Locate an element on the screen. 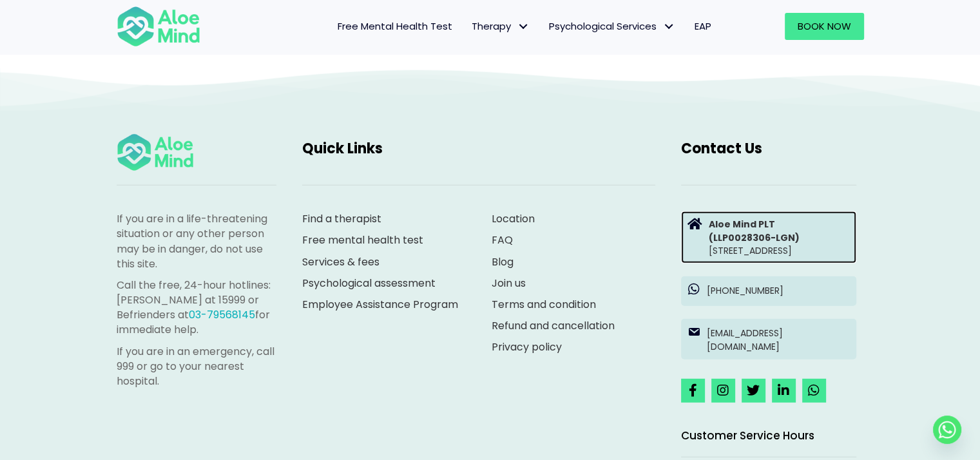 This screenshot has height=460, width=980. span: Quick Links is located at coordinates (342, 148).